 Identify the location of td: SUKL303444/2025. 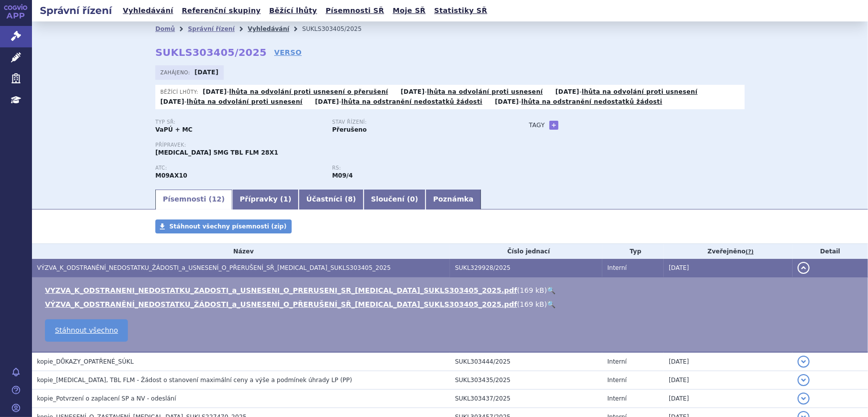
(526, 362).